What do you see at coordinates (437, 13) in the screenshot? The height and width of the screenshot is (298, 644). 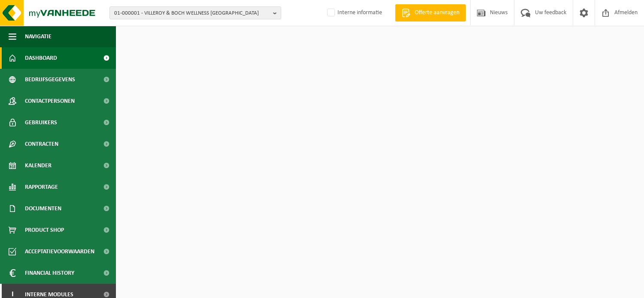 I see `span: Offerte aanvragen` at bounding box center [437, 13].